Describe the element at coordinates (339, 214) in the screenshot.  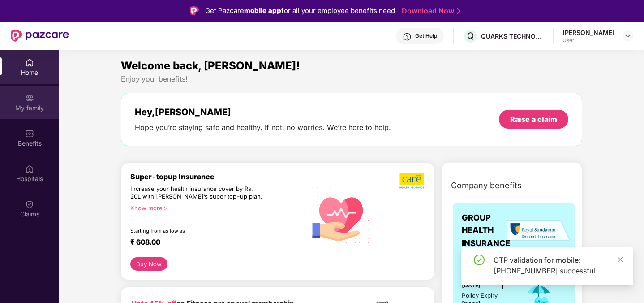
I see `img: svg+xml;base64,PHN2ZyB4bWxucz0iaHR0cDovL3d3dy53My5vcmcvMjAwMC9zdmciIHhtbG5zOnhsaW5rPSJodHRwOi8vd3...` at that location.